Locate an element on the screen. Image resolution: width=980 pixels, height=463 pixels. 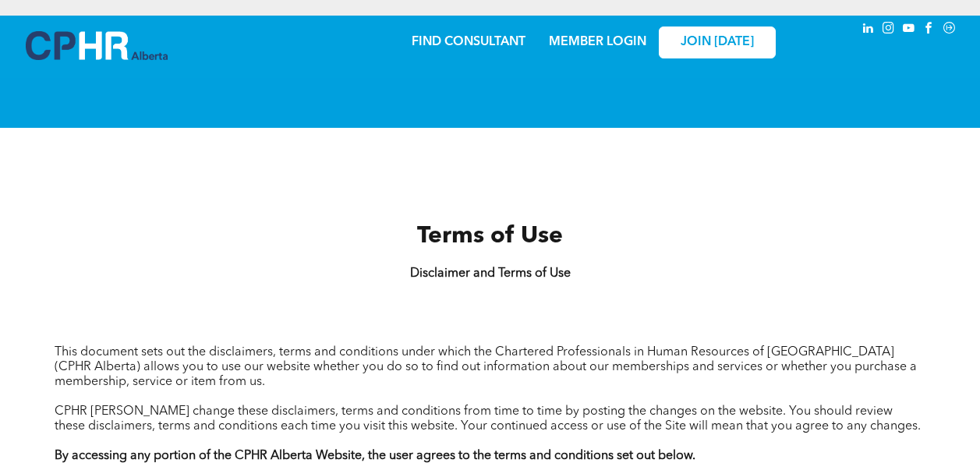
img: A blue and white logo for cp alberta is located at coordinates (96, 45).